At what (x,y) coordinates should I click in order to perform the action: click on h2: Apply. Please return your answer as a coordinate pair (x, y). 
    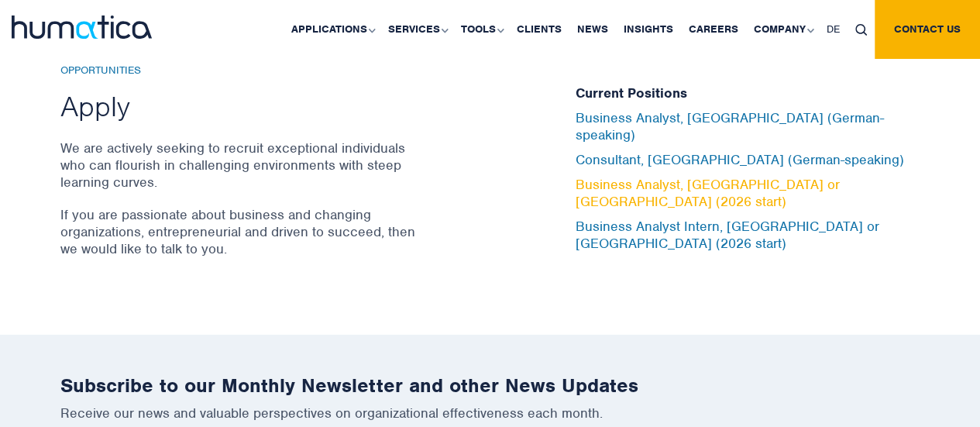
    Looking at the image, I should click on (240, 106).